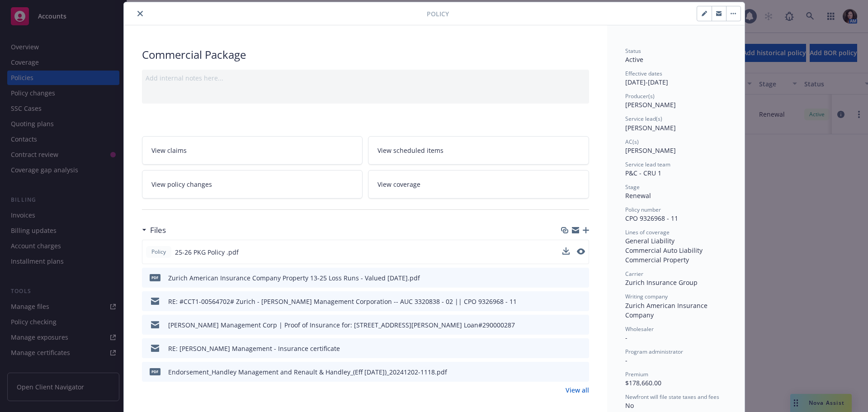 The height and width of the screenshot is (412, 868). What do you see at coordinates (411, 150) in the screenshot?
I see `span: View scheduled items` at bounding box center [411, 150].